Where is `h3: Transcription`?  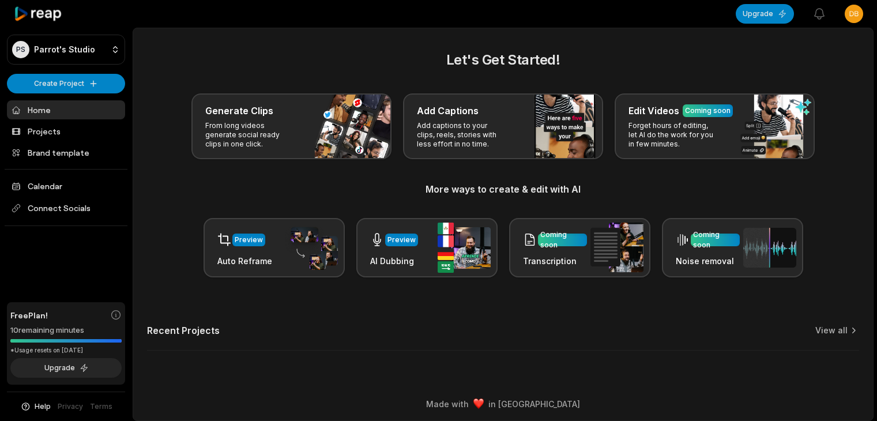
h3: Transcription is located at coordinates (555, 261).